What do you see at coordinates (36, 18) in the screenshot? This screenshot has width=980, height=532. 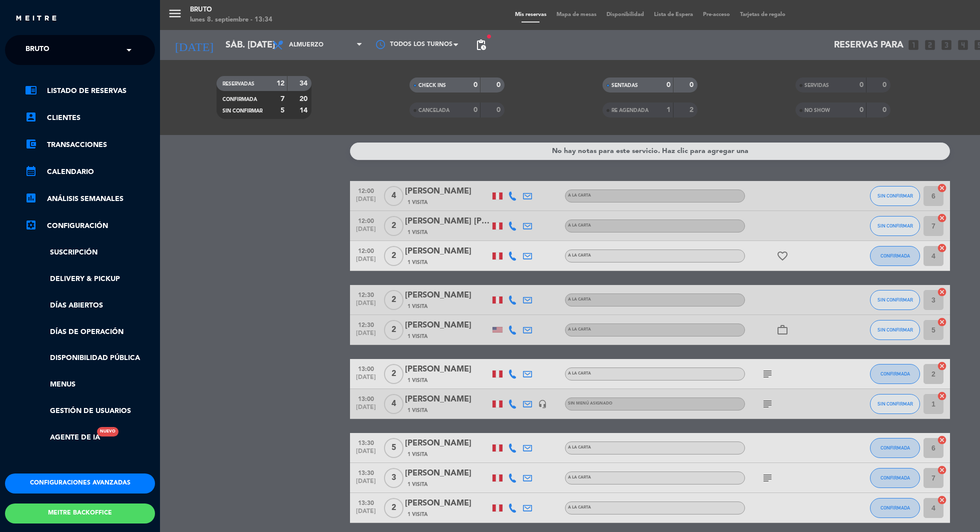 I see `img: MEITRE` at bounding box center [36, 18].